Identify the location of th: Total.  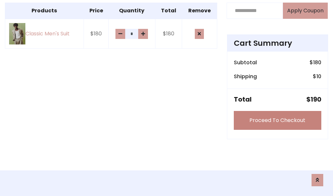
(168, 11).